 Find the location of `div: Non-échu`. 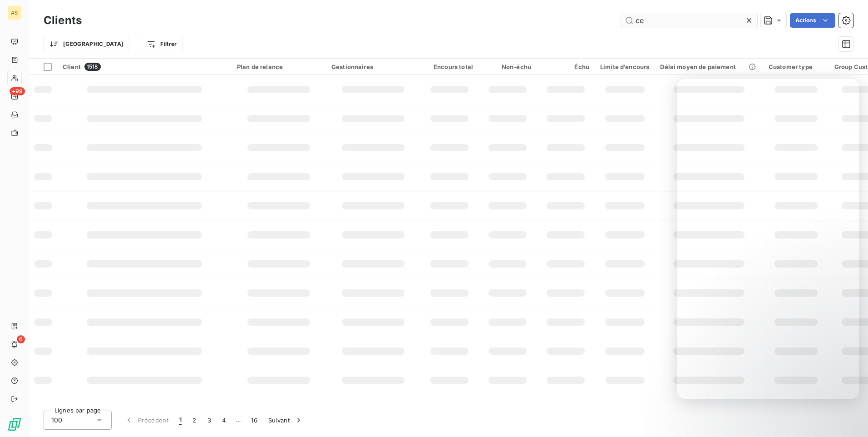

div: Non-échu is located at coordinates (508, 67).